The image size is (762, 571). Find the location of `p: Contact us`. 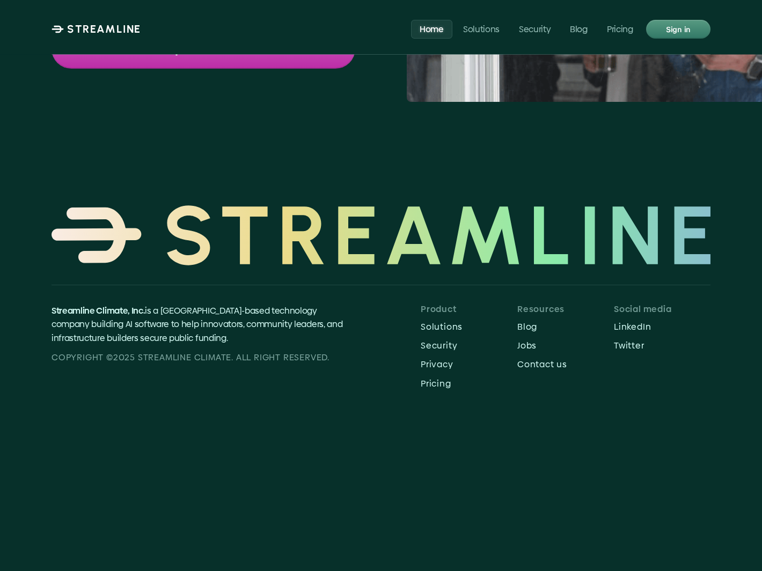

p: Contact us is located at coordinates (566, 364).